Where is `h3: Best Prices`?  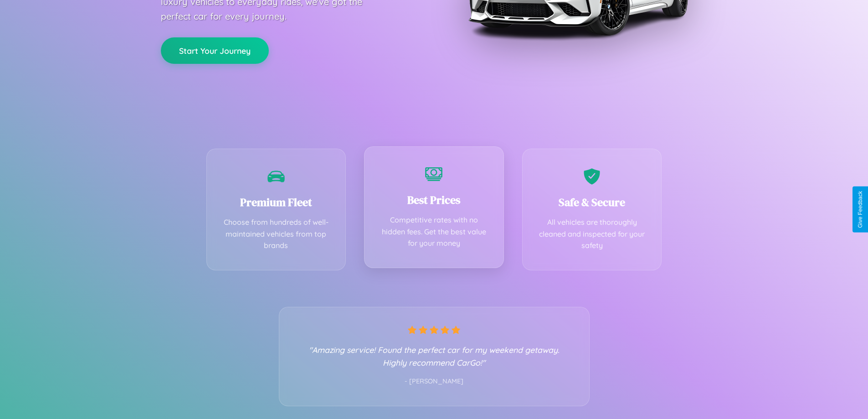
h3: Best Prices is located at coordinates (434, 200).